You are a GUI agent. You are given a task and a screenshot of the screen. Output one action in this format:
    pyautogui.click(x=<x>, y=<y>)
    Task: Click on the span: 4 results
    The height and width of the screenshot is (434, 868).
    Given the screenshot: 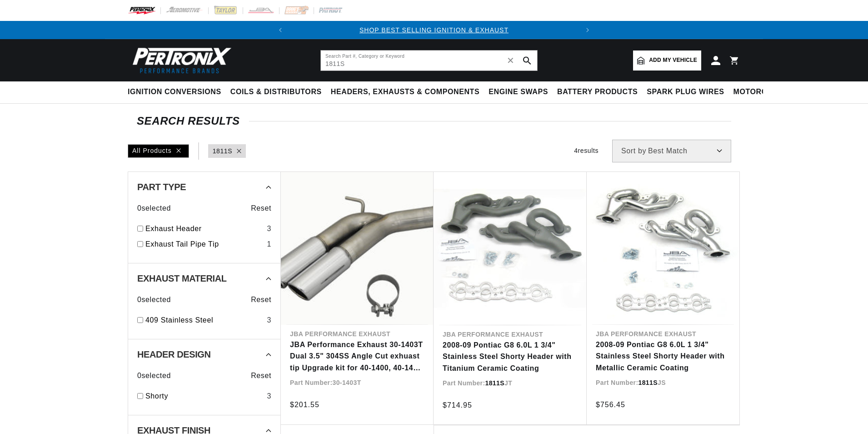 What is the action you would take?
    pyautogui.click(x=587, y=150)
    